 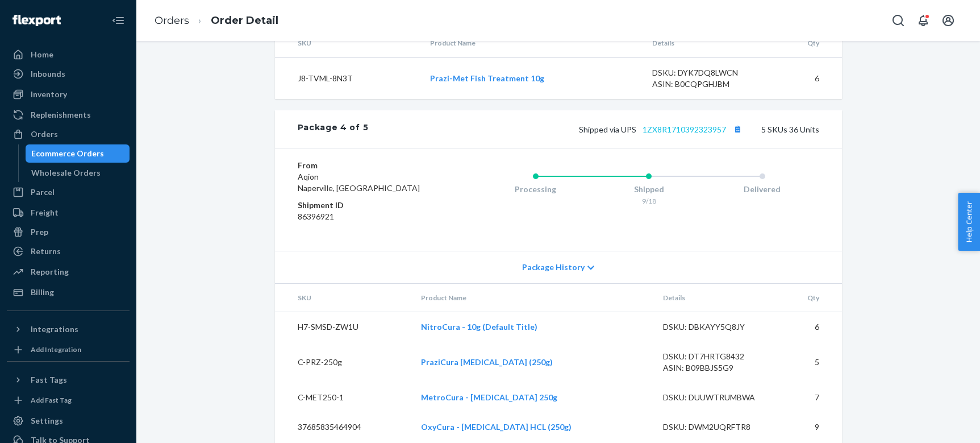 What do you see at coordinates (68, 192) in the screenshot?
I see `a: Parcel` at bounding box center [68, 192].